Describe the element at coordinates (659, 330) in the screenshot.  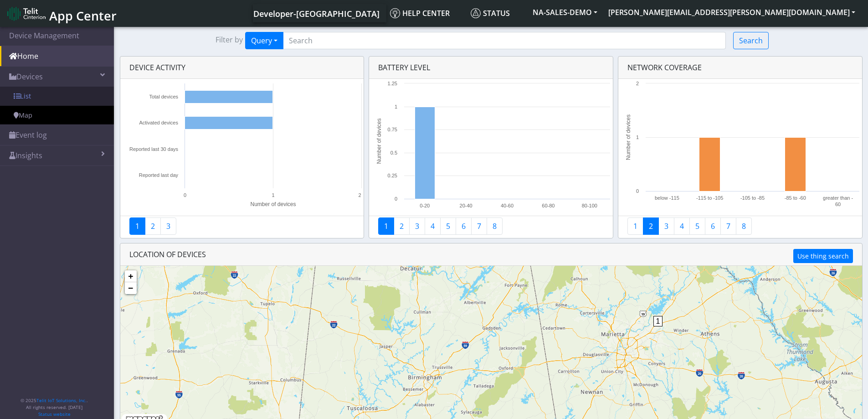
I see `div: 1` at that location.